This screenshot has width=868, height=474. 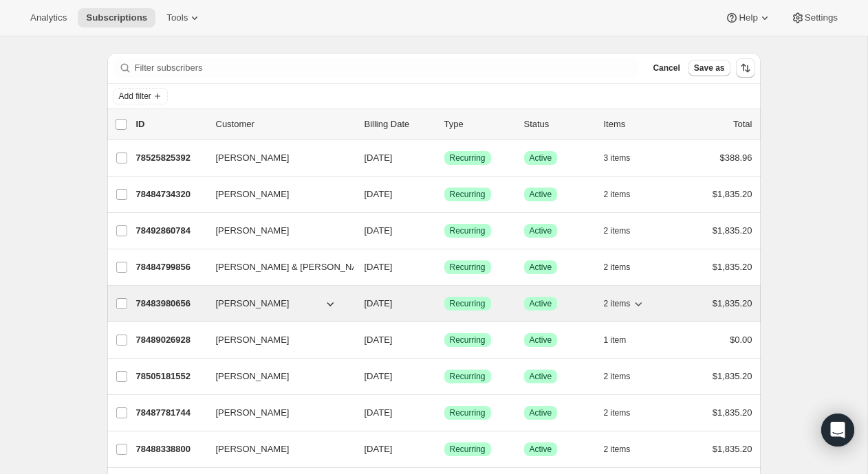 What do you see at coordinates (638, 125) in the screenshot?
I see `div: Items` at bounding box center [638, 125].